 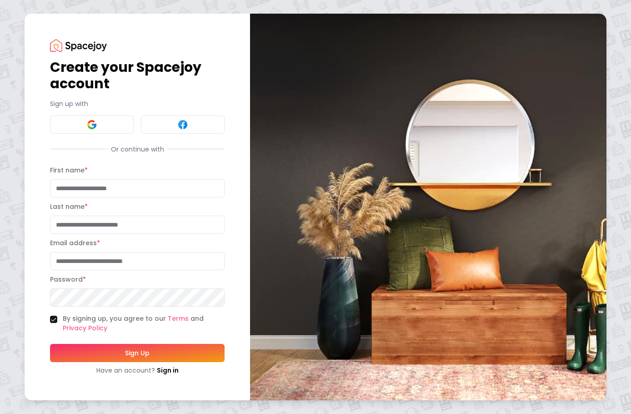 What do you see at coordinates (75, 243) in the screenshot?
I see `label: Email address` at bounding box center [75, 243].